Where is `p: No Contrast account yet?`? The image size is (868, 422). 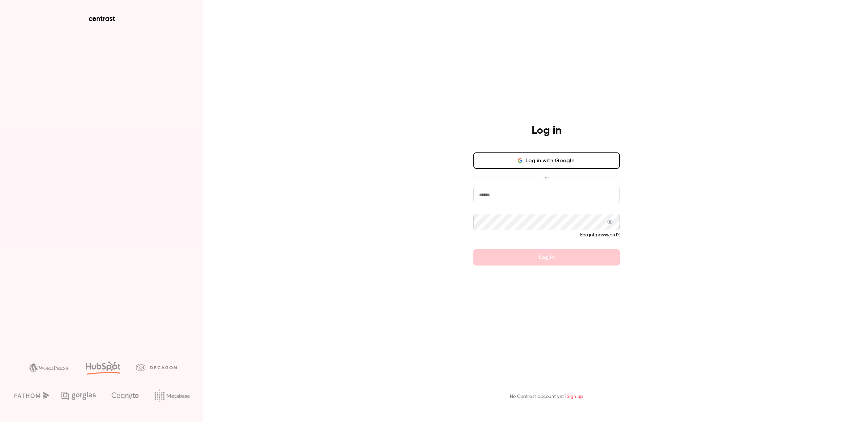 p: No Contrast account yet? is located at coordinates (547, 397).